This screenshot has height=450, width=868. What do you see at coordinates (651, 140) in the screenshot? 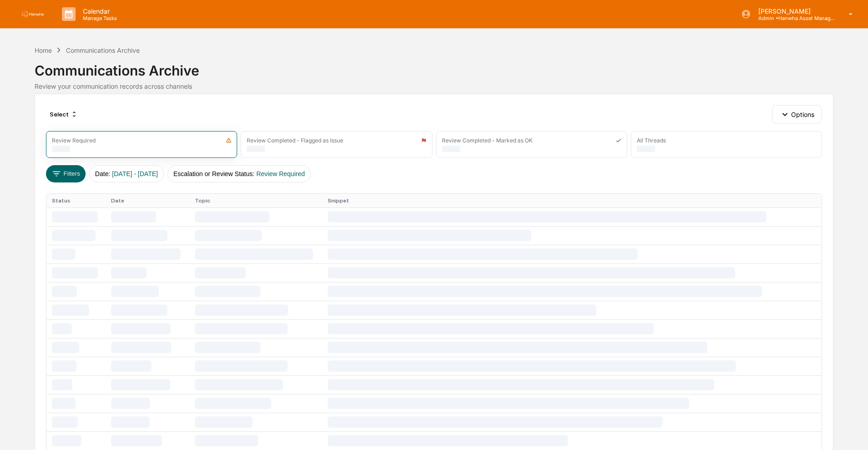
I see `div: All Threads` at bounding box center [651, 140].